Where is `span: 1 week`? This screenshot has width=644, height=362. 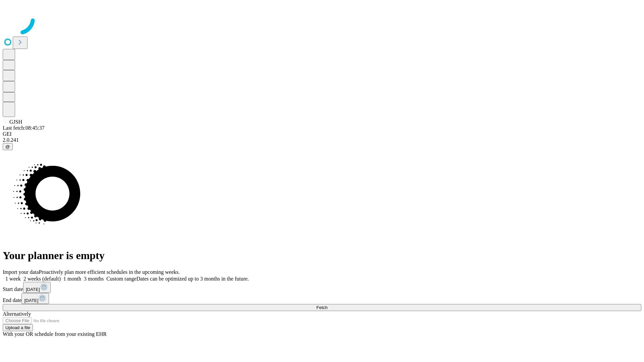 span: 1 week is located at coordinates (13, 278).